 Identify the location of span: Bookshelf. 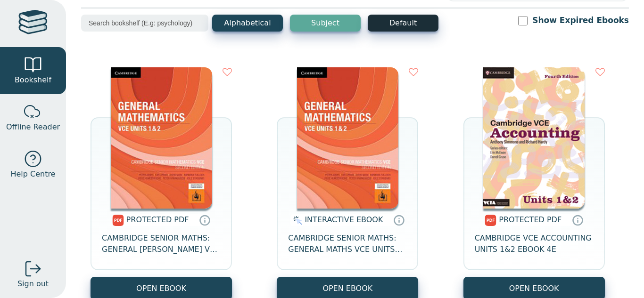
(33, 80).